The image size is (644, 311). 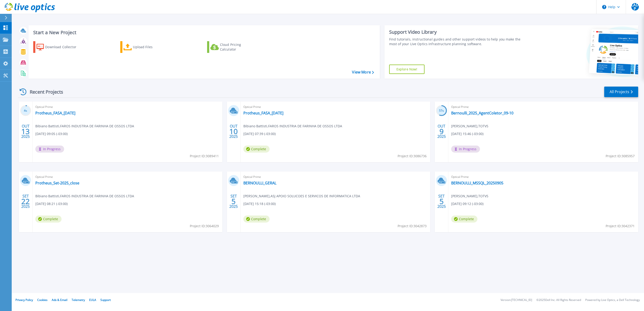 What do you see at coordinates (64, 47) in the screenshot?
I see `div: Download Collector` at bounding box center [64, 47].